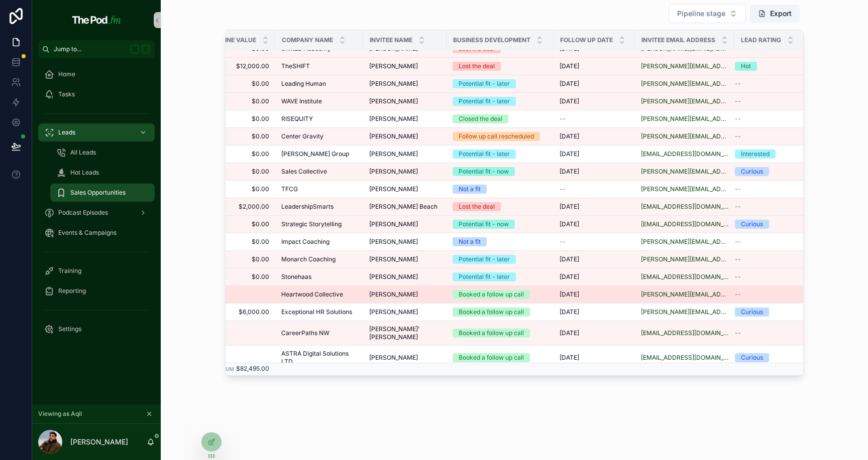 This screenshot has height=460, width=868. I want to click on span: Podcast Episodes, so click(83, 213).